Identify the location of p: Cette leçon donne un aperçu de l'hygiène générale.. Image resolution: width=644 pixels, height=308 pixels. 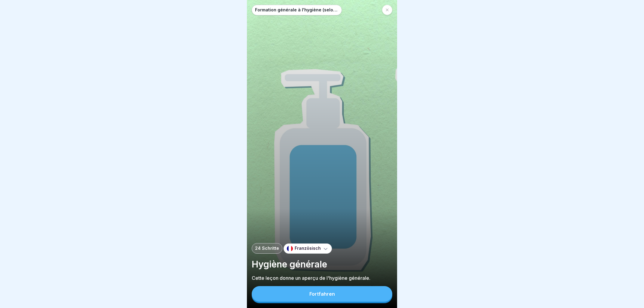
(322, 278).